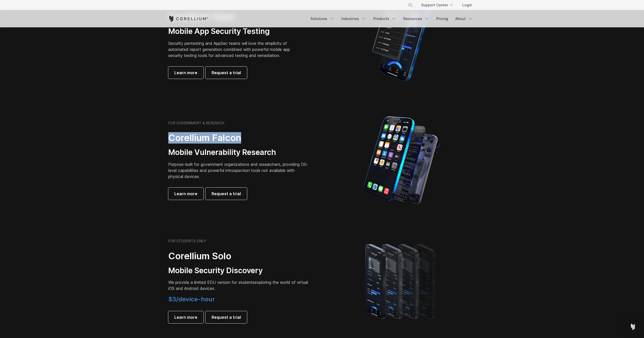 This screenshot has width=644, height=338. I want to click on h3: Mobile App Security Testing, so click(233, 31).